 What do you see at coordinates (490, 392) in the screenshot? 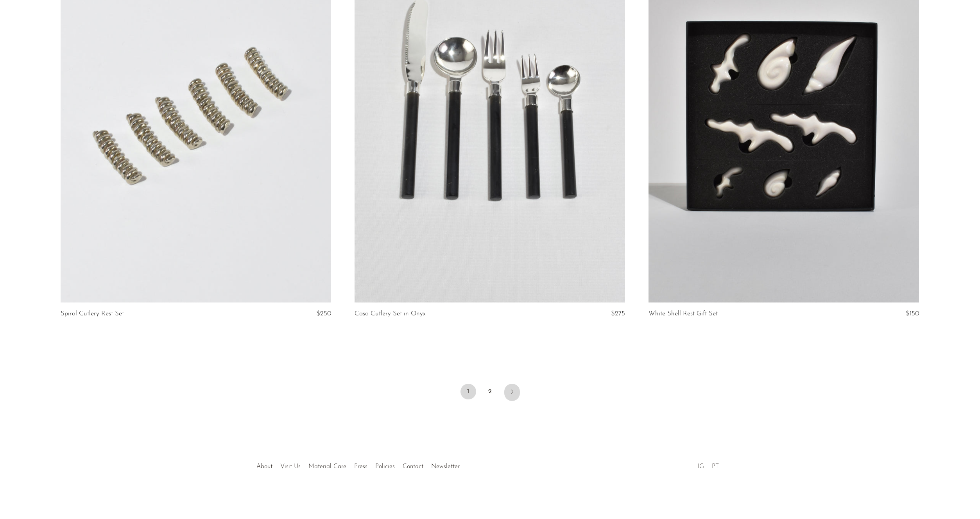
I see `a: 2` at bounding box center [490, 392].